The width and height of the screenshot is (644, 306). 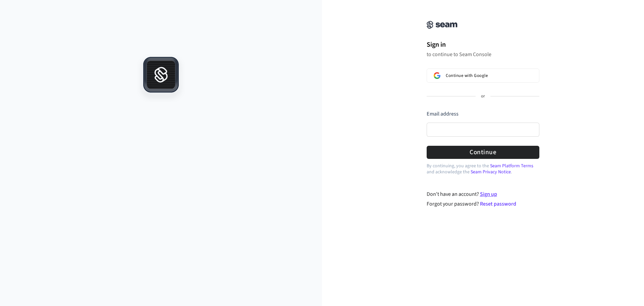 I want to click on a: Seam Privacy Notice, so click(x=491, y=172).